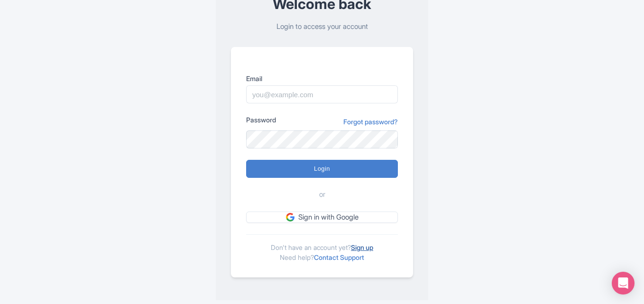 This screenshot has height=304, width=644. I want to click on a: Forgot password?, so click(370, 121).